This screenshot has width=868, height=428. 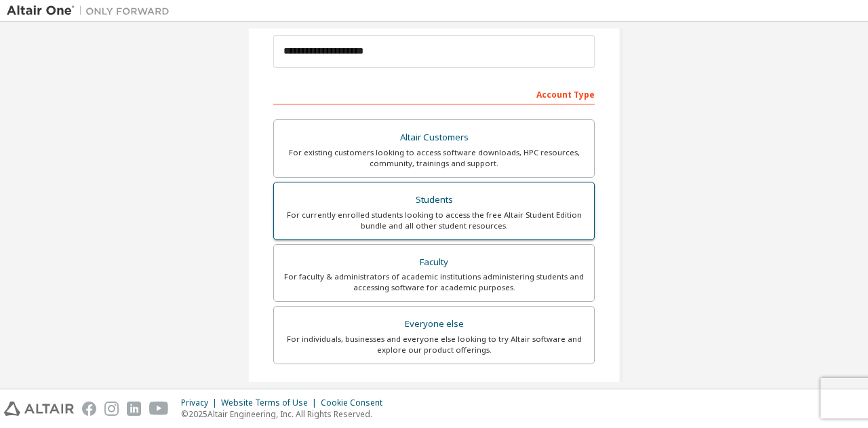 What do you see at coordinates (434, 345) in the screenshot?
I see `div: For individuals, businesses and everyone else looking to try Altair software and explore our prod...` at bounding box center [434, 345].